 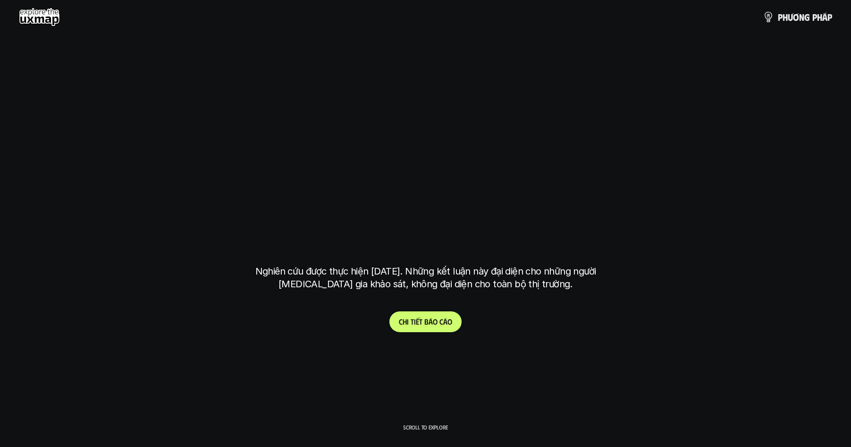 What do you see at coordinates (426, 321) in the screenshot?
I see `span: b` at bounding box center [426, 321].